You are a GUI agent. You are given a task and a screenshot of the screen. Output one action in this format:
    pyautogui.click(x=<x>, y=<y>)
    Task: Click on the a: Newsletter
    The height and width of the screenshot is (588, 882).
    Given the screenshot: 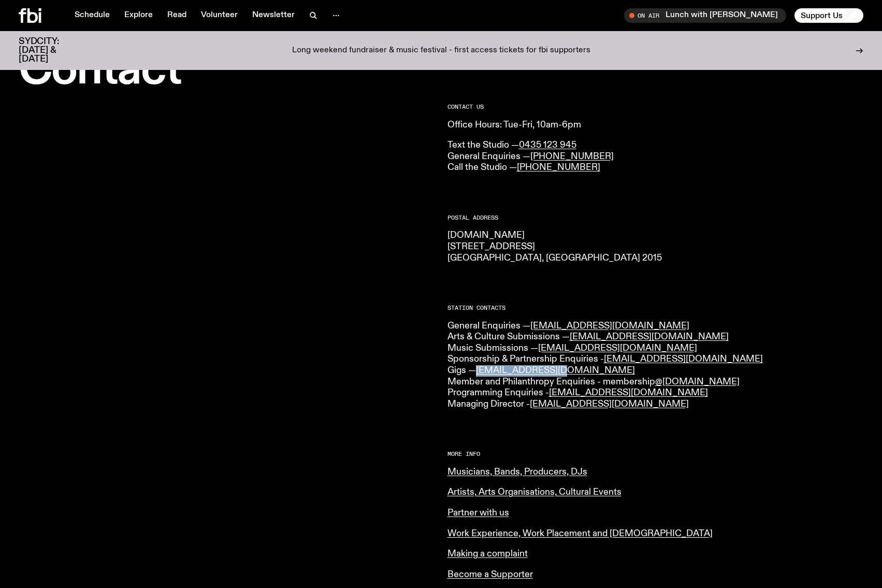 What is the action you would take?
    pyautogui.click(x=273, y=16)
    